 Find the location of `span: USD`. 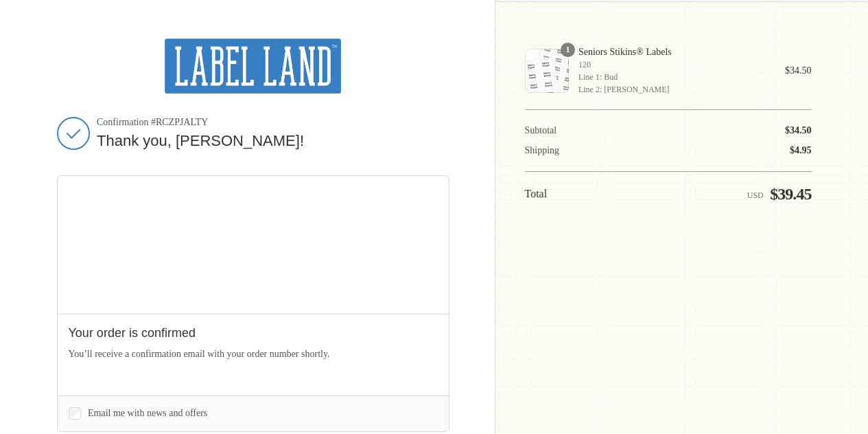

span: USD is located at coordinates (755, 195).